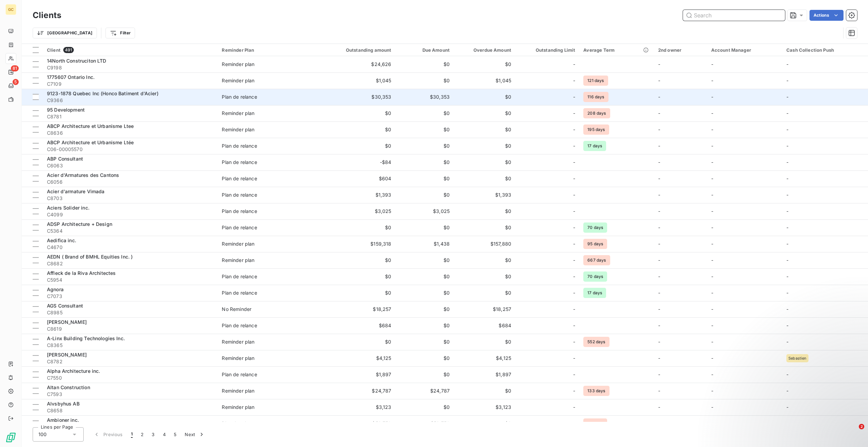 This screenshot has height=447, width=868. I want to click on span: C8782, so click(130, 362).